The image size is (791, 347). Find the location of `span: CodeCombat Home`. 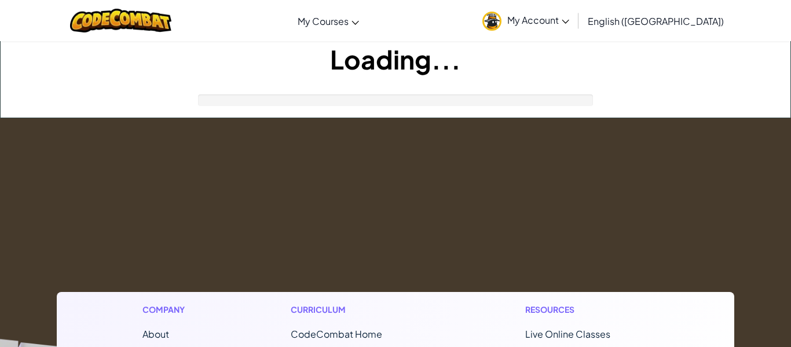

span: CodeCombat Home is located at coordinates (336, 333).